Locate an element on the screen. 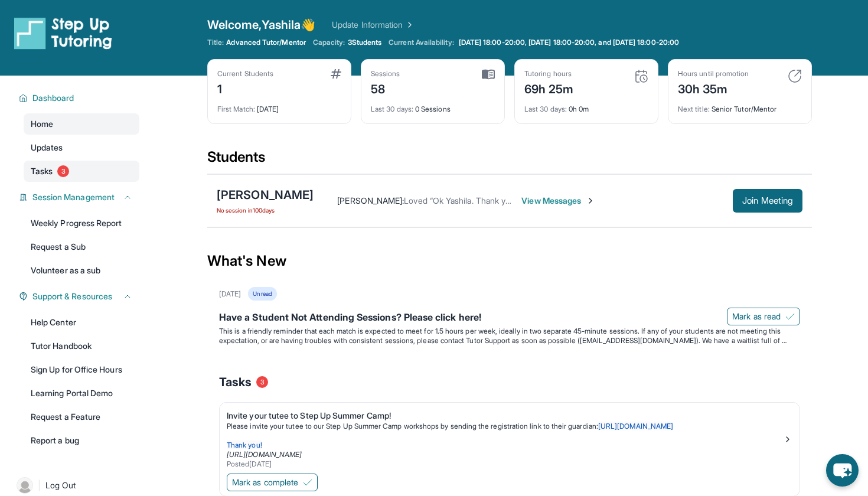 This screenshot has height=496, width=868. img: logo is located at coordinates (63, 33).